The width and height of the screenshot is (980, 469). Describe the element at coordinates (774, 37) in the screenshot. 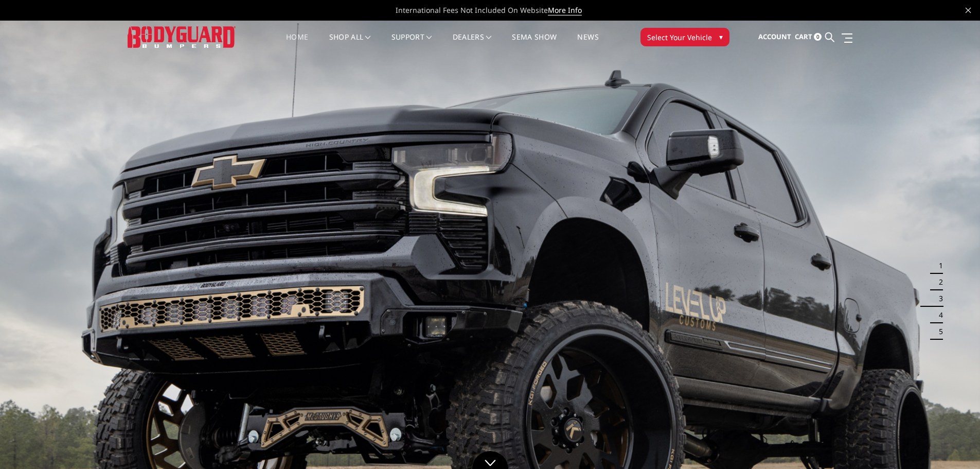

I see `span: Account` at that location.